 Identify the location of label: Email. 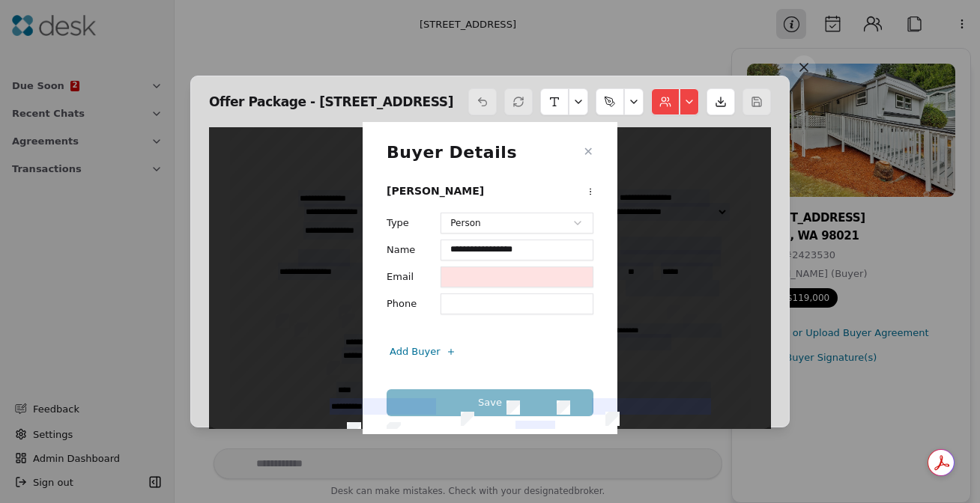
(401, 277).